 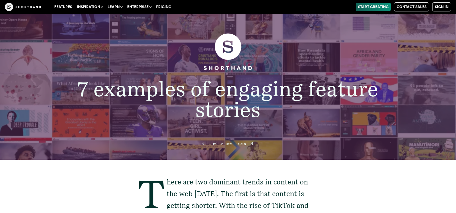 I want to click on button: Learn, so click(x=115, y=7).